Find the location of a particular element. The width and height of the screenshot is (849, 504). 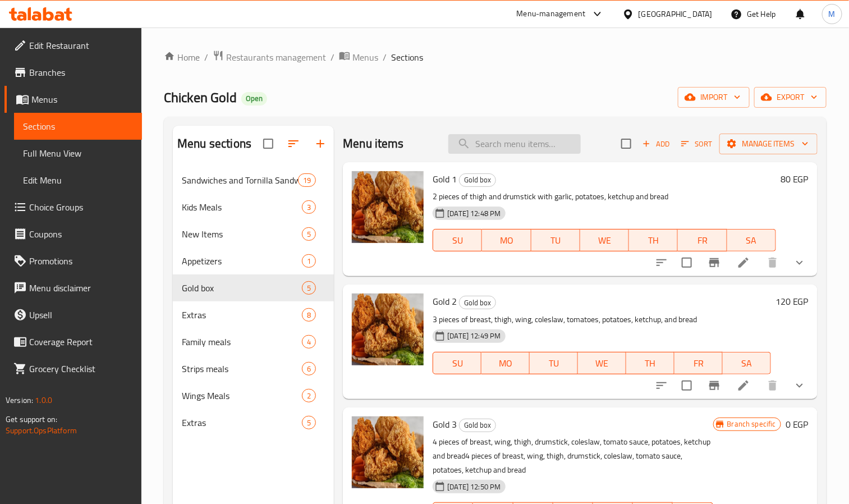

button: Manage items is located at coordinates (768, 143).